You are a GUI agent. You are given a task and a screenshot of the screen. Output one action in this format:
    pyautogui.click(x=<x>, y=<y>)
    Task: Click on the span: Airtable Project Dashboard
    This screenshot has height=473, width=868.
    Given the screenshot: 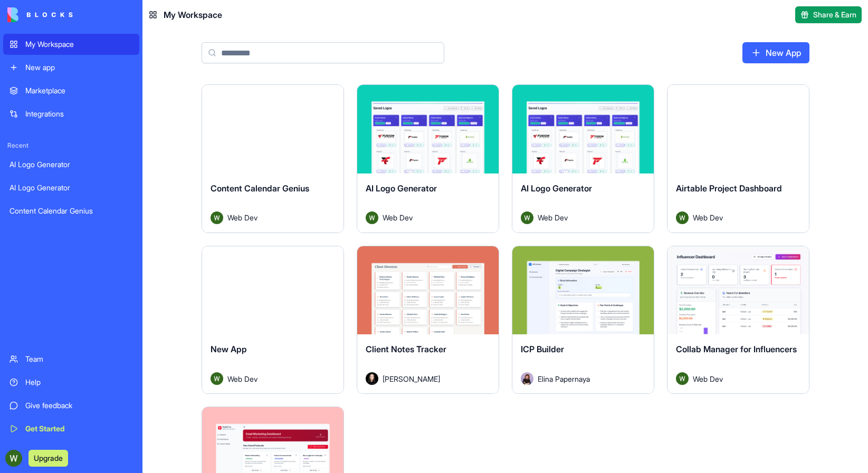 What is the action you would take?
    pyautogui.click(x=729, y=188)
    